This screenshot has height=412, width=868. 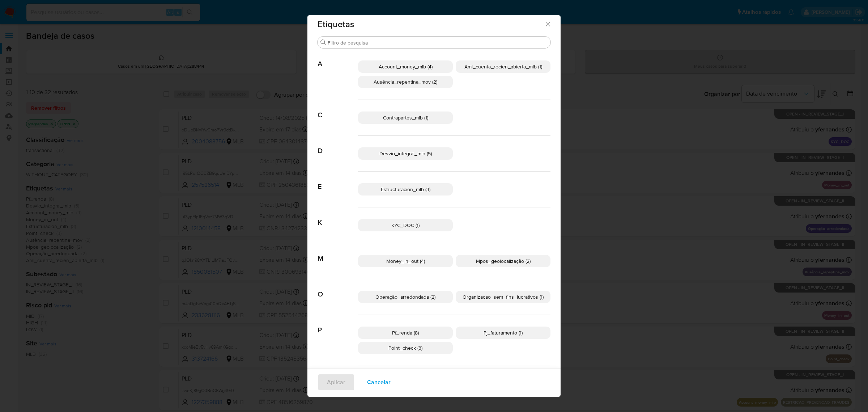 I want to click on span: Etiquetas, so click(x=431, y=24).